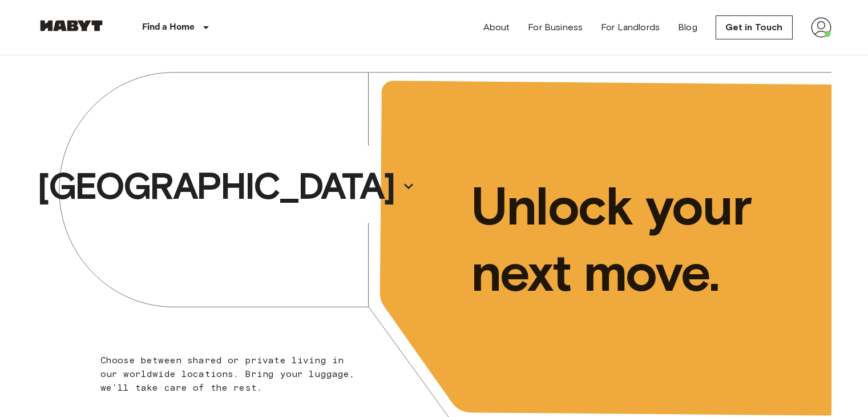  What do you see at coordinates (71, 26) in the screenshot?
I see `img: Habyt` at bounding box center [71, 26].